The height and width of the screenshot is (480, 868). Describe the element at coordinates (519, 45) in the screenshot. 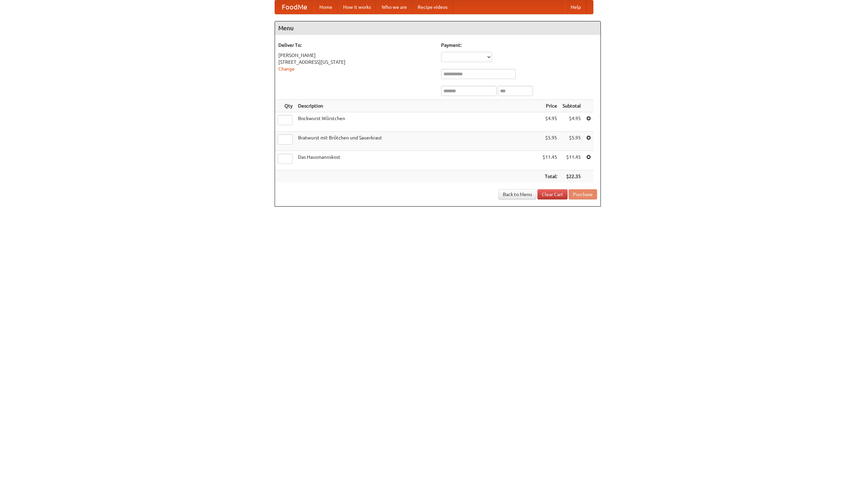

I see `h5: Payment:` at that location.